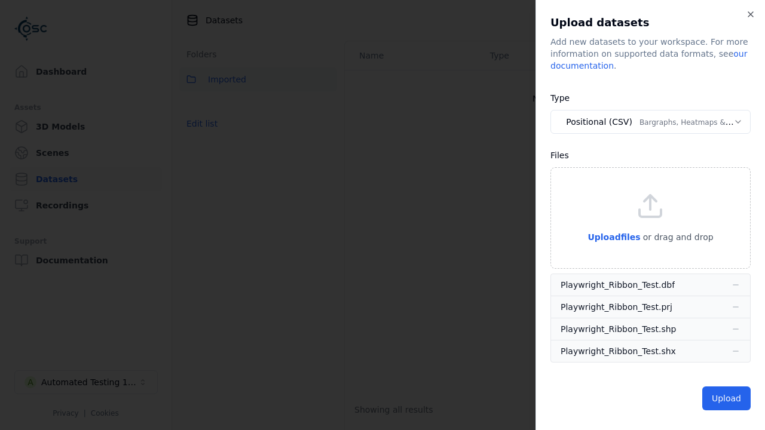 This screenshot has width=765, height=430. What do you see at coordinates (650, 23) in the screenshot?
I see `h2: Upload datasets` at bounding box center [650, 23].